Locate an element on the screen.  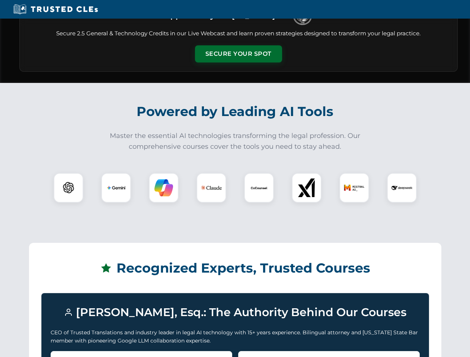
div: DeepSeek is located at coordinates (402, 188).